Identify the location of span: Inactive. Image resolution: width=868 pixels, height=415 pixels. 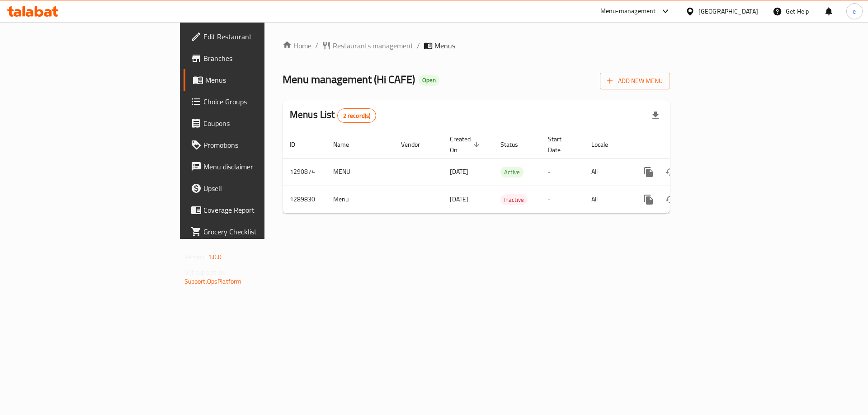
(514, 199).